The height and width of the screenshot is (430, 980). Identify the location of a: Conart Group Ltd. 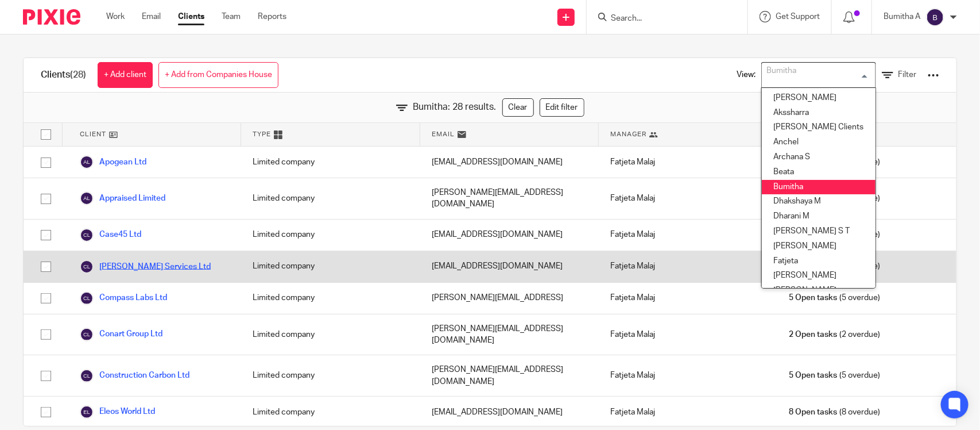
(121, 334).